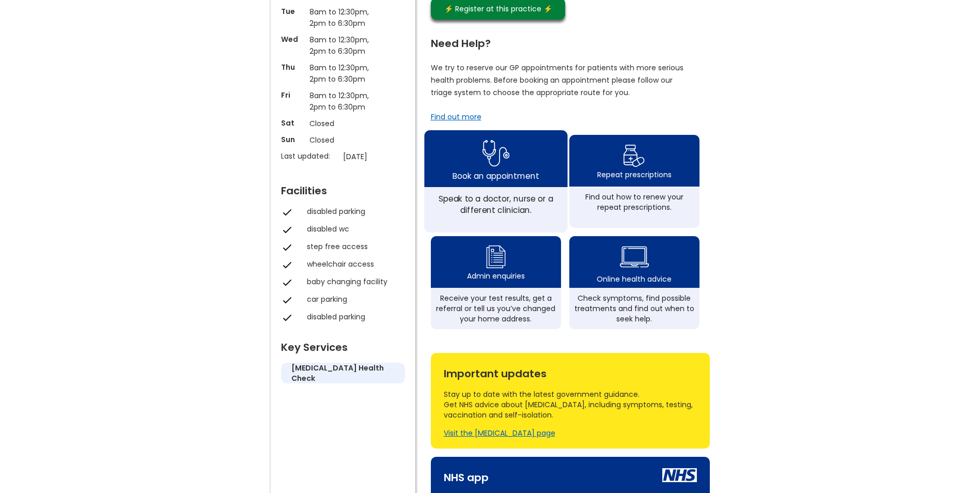  What do you see at coordinates (292, 11) in the screenshot?
I see `p: Tue` at bounding box center [292, 11].